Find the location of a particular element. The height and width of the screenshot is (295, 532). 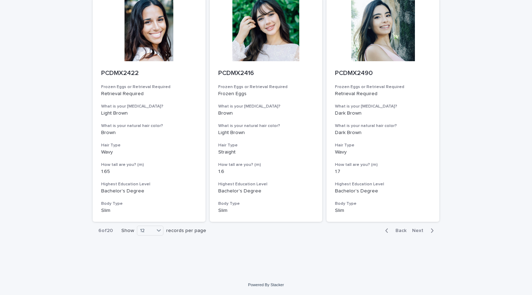

p: PCDMX2416 is located at coordinates (266, 74).